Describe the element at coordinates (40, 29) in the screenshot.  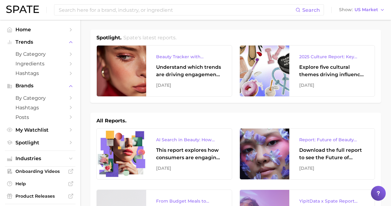
I see `span: Home` at that location.